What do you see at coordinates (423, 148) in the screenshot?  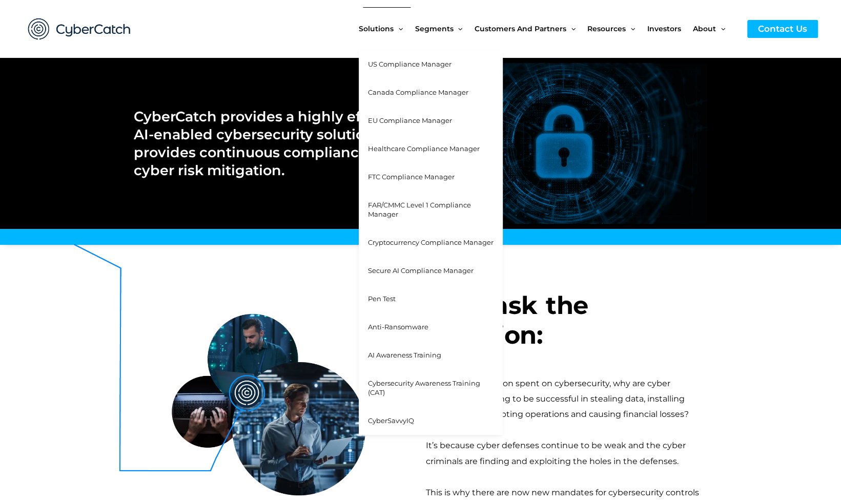 I see `span: Healthcare Compliance Manager` at bounding box center [423, 148].